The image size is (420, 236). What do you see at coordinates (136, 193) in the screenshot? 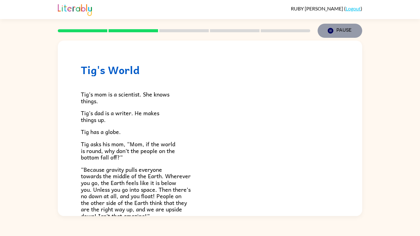
I see `span: “Because gravity pulls everyone towards the middle of the Earth. Wherever you go, the Earth feels...` at bounding box center [136, 193].